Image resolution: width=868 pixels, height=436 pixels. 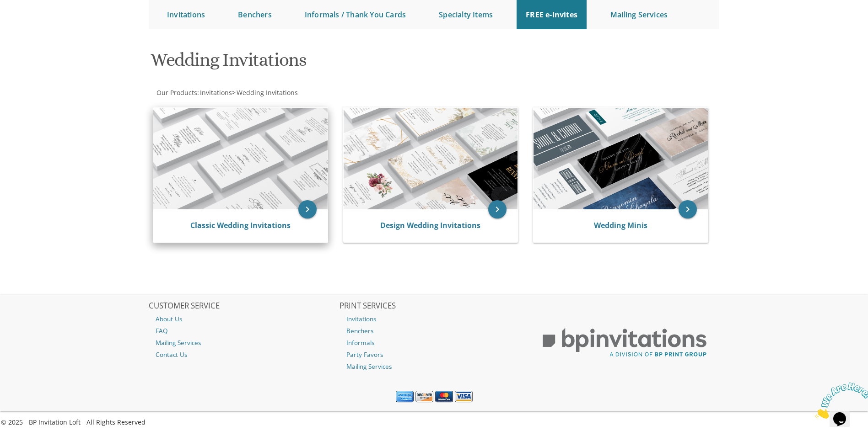 What do you see at coordinates (244, 306) in the screenshot?
I see `h2: CUSTOMER SERVICE` at bounding box center [244, 306].